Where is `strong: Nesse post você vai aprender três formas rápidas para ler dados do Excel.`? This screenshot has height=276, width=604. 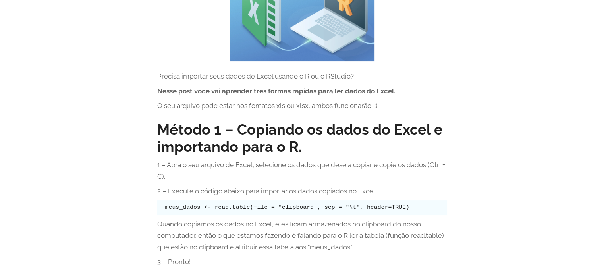 strong: Nesse post você vai aprender três formas rápidas para ler dados do Excel. is located at coordinates (276, 91).